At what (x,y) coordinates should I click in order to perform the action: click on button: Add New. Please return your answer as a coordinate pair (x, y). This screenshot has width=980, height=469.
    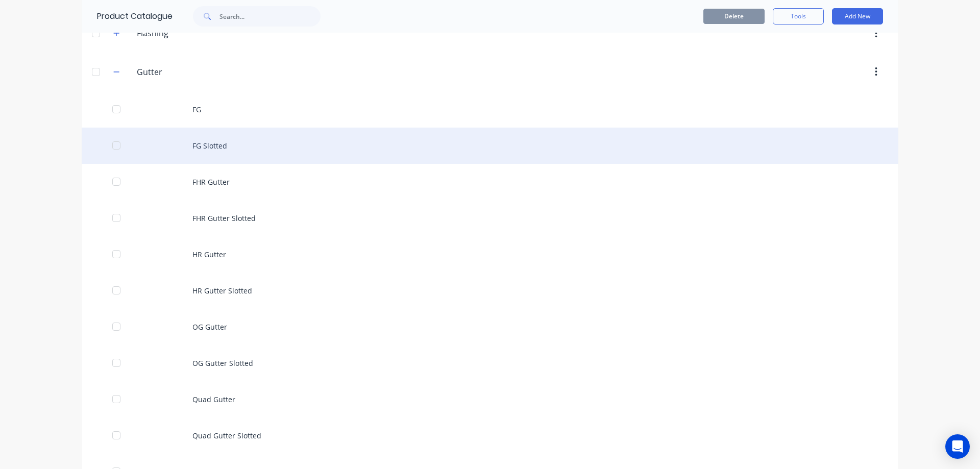
    Looking at the image, I should click on (858, 17).